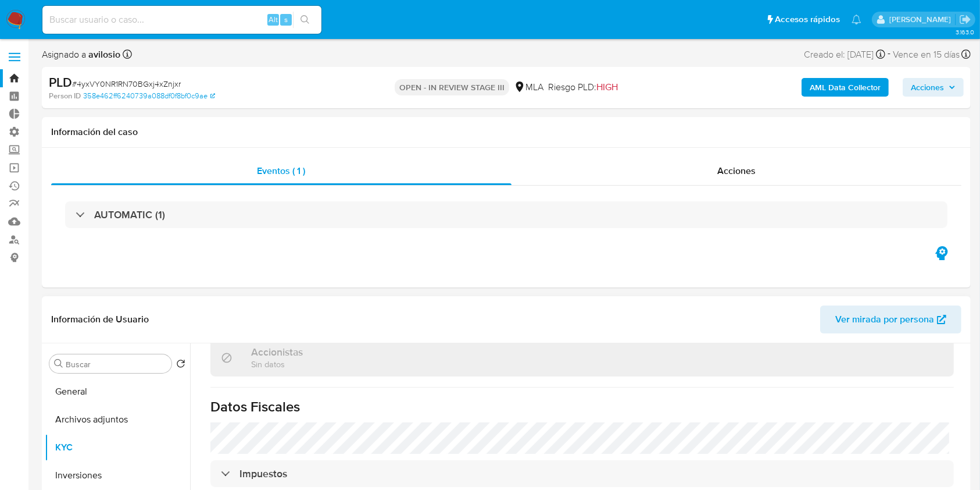 The height and width of the screenshot is (490, 980). I want to click on h1: Información de Usuario, so click(100, 319).